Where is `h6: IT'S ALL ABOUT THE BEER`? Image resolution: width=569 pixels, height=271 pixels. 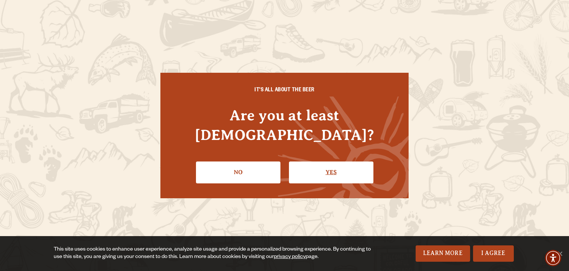 h6: IT'S ALL ABOUT THE BEER is located at coordinates (285, 91).